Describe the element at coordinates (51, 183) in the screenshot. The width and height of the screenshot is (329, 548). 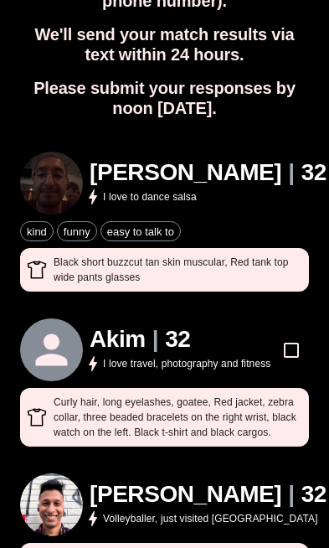
I see `img: Eloy` at that location.